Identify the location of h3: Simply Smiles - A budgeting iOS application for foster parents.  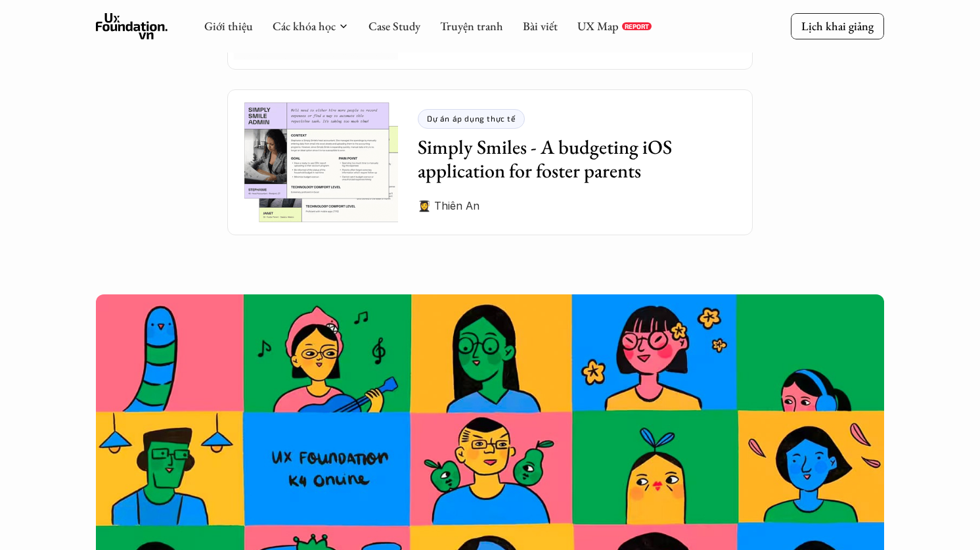
(576, 159).